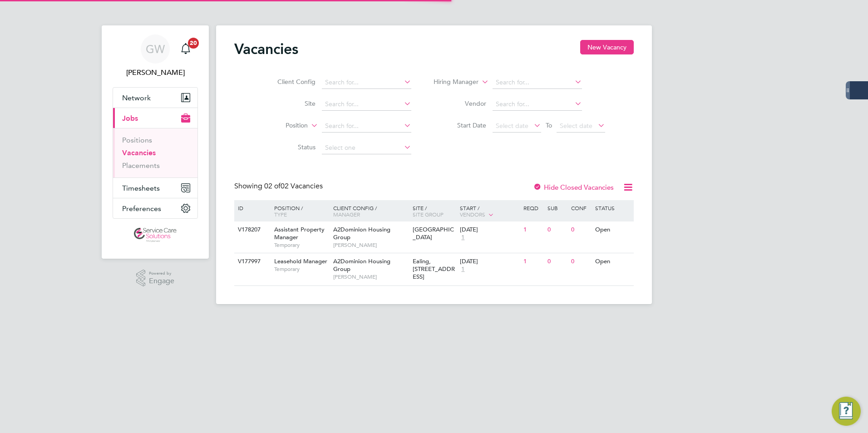  What do you see at coordinates (367, 148) in the screenshot?
I see `input: Select one` at bounding box center [367, 148].